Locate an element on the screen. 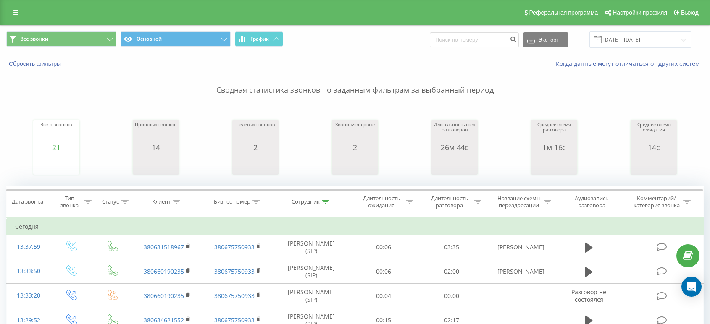 The width and height of the screenshot is (710, 324). div: Статус is located at coordinates (110, 202).